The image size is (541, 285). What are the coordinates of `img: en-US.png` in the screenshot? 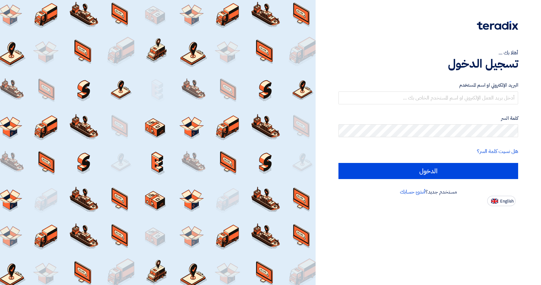 It's located at (495, 201).